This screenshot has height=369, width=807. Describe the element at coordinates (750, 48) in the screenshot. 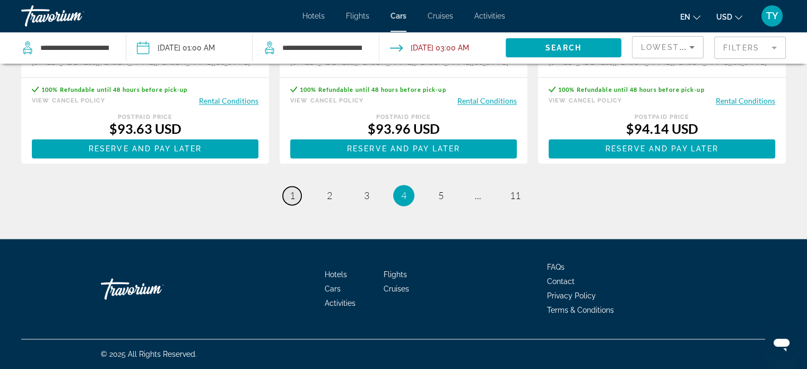

I see `button: Filter` at that location.